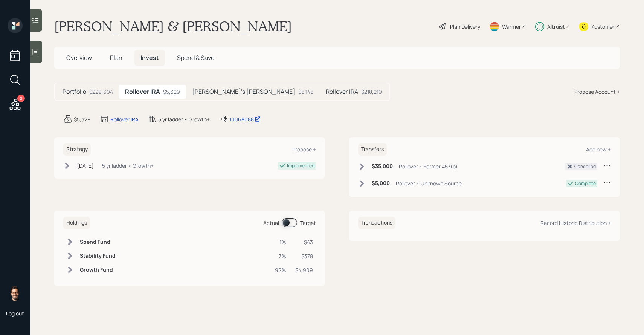  Describe the element at coordinates (373, 149) in the screenshot. I see `h6: Transfers` at that location.